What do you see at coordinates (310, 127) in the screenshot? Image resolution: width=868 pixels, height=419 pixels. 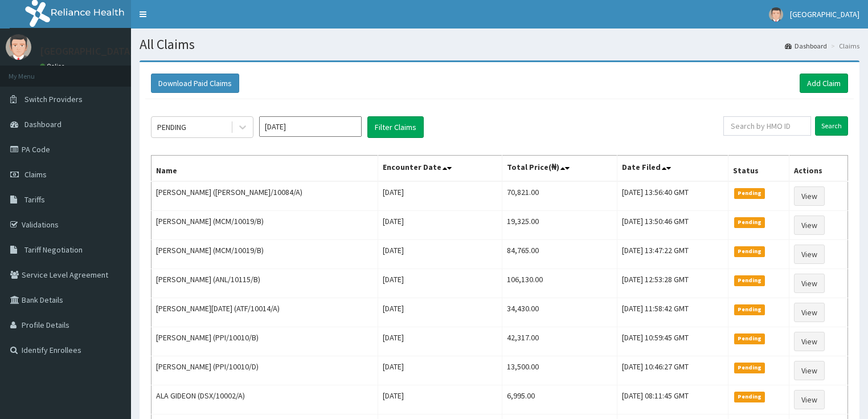 I see `input: Select Month and Year` at bounding box center [310, 127].